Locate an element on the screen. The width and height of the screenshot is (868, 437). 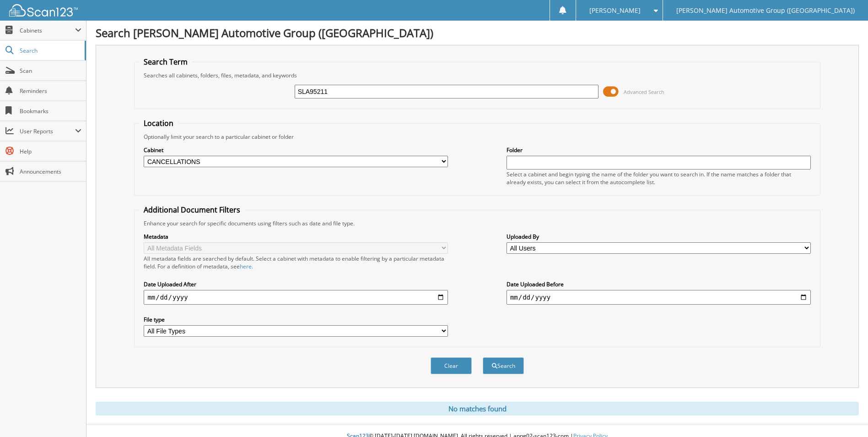
div: No matches found is located at coordinates (477, 409).